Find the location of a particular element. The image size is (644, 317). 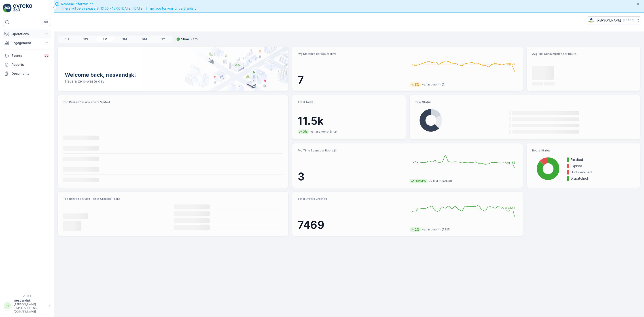

p: 7469 is located at coordinates (352, 225).